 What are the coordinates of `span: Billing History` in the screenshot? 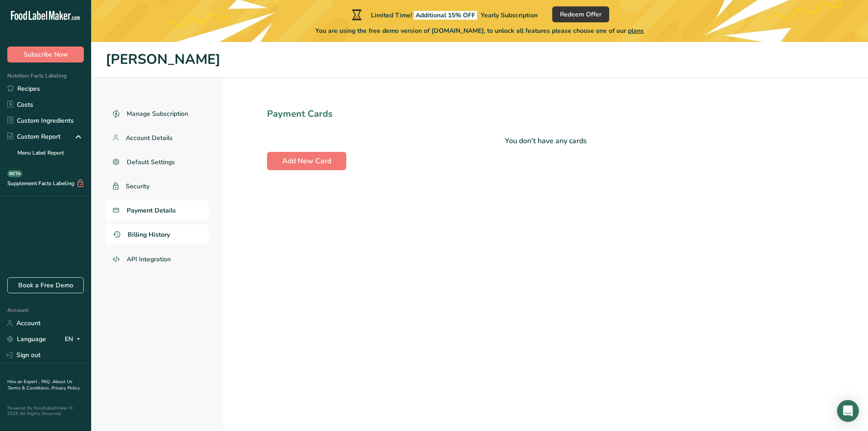 It's located at (148, 235).